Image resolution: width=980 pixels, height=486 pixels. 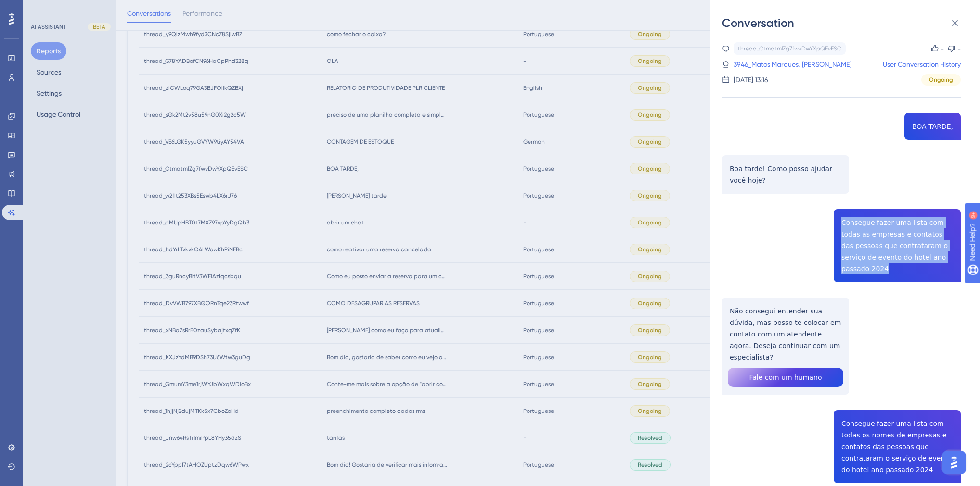 What do you see at coordinates (845, 23) in the screenshot?
I see `div: Conversation` at bounding box center [845, 23].